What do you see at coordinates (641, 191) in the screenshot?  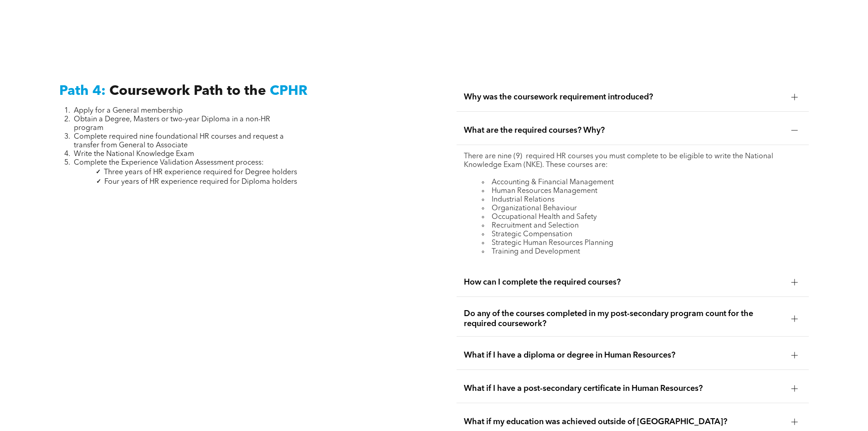 I see `li: Human Resources Management` at bounding box center [641, 191].